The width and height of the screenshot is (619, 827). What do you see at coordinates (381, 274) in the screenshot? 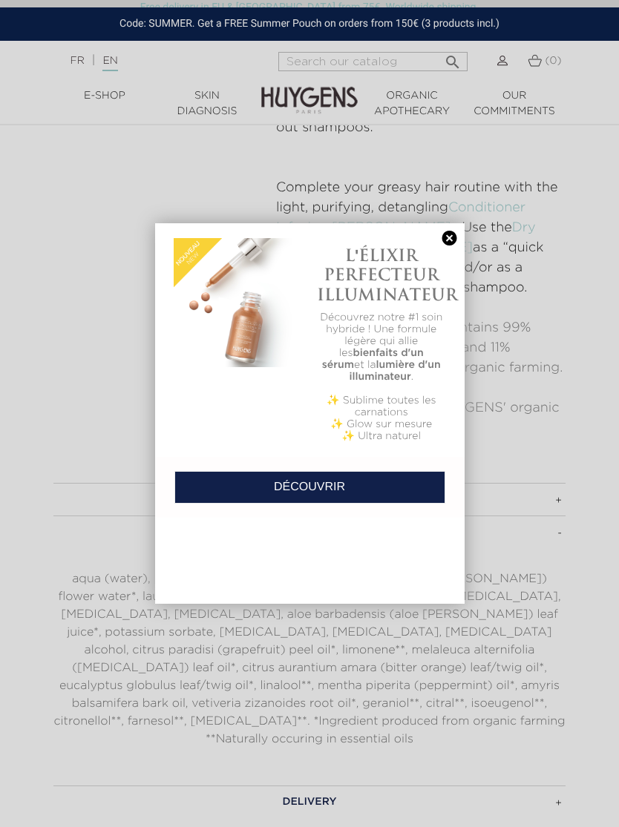
I see `h1: L'ÉLIXIR PERFECTEUR ILLUMINATEUR` at bounding box center [381, 274].